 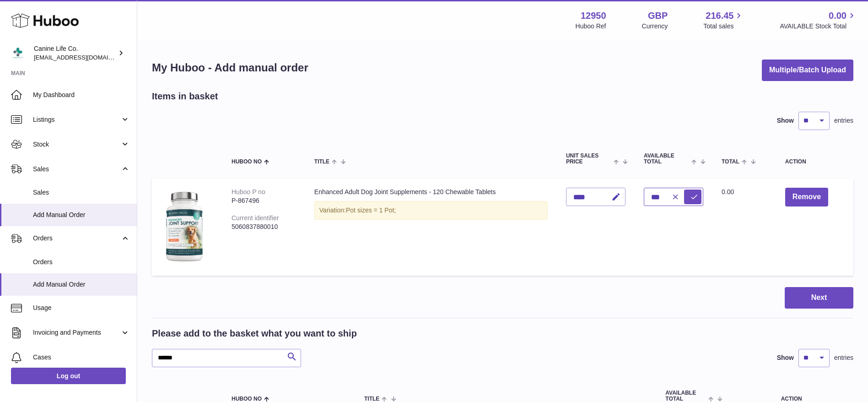 What do you see at coordinates (230, 68) in the screenshot?
I see `h1: My Huboo - Add manual order` at bounding box center [230, 68].